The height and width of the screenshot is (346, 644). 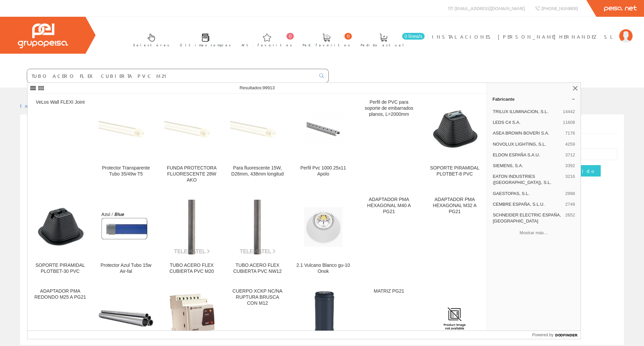 I want to click on span: CEMBRE ESPAÑA, S.L.U., so click(x=527, y=204).